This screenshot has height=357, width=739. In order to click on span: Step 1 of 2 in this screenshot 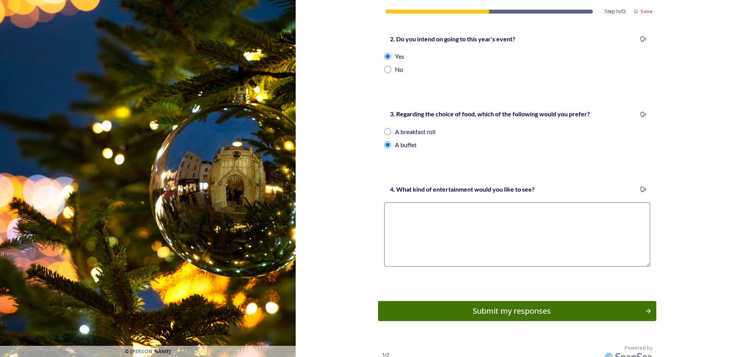, I will do `click(615, 11)`.